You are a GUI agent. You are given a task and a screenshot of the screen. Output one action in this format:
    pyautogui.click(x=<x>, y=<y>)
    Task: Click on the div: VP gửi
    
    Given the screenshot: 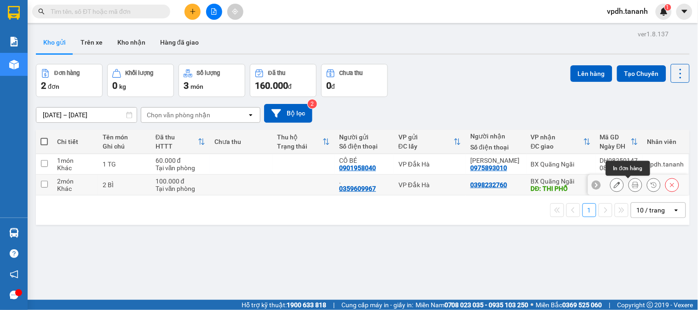 What is the action you would take?
    pyautogui.click(x=426, y=137)
    